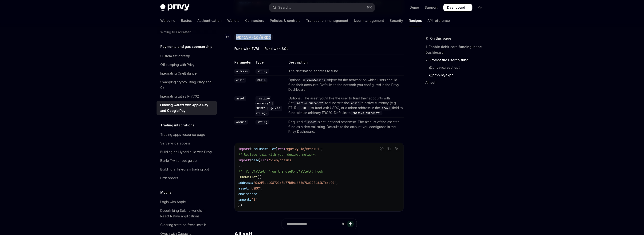  I want to click on span: "USDC", so click(256, 188).